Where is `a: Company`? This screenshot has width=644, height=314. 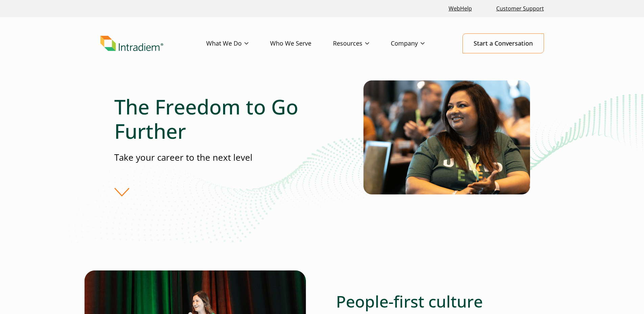
a: Company is located at coordinates (418, 43).